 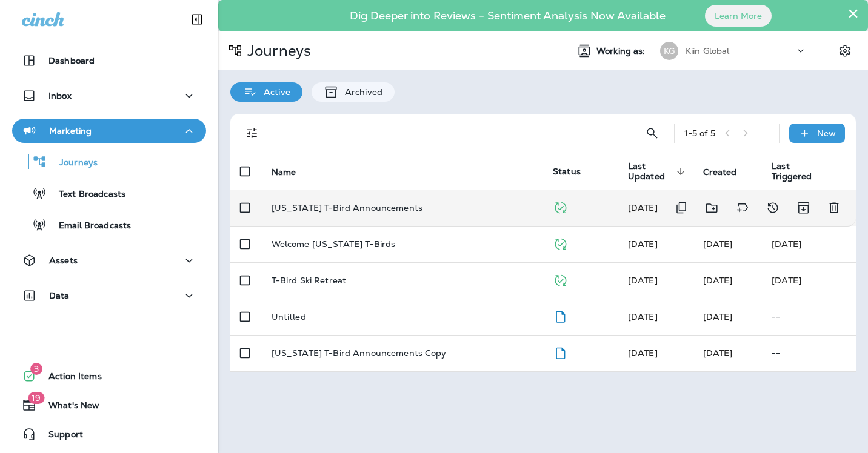 I want to click on span: What's New, so click(x=68, y=407).